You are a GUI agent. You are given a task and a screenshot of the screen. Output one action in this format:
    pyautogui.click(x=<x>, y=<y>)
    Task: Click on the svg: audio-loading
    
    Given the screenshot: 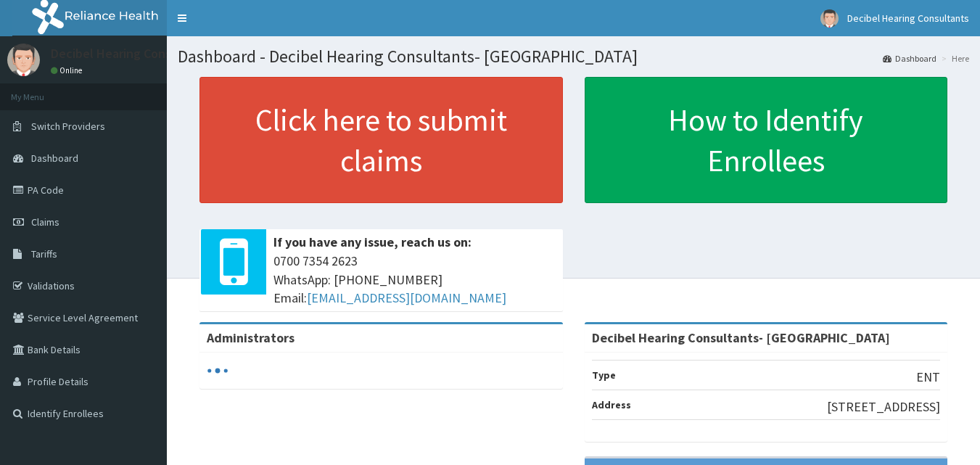 What is the action you would take?
    pyautogui.click(x=218, y=371)
    